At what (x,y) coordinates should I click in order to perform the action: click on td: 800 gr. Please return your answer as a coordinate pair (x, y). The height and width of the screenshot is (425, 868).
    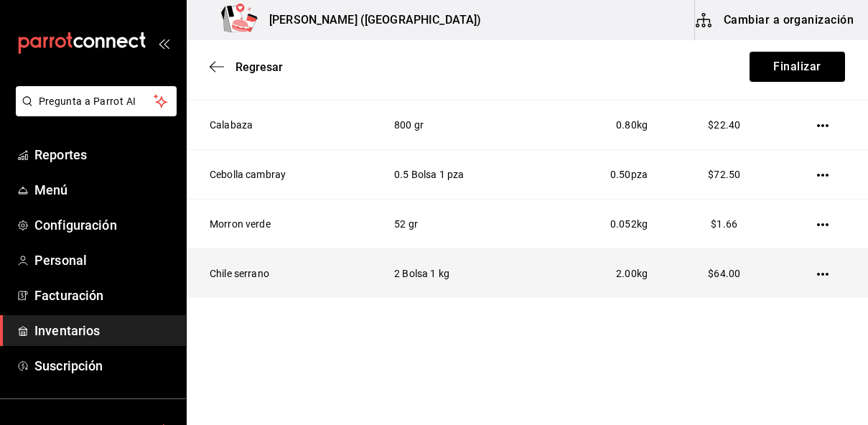
    Looking at the image, I should click on (462, 125).